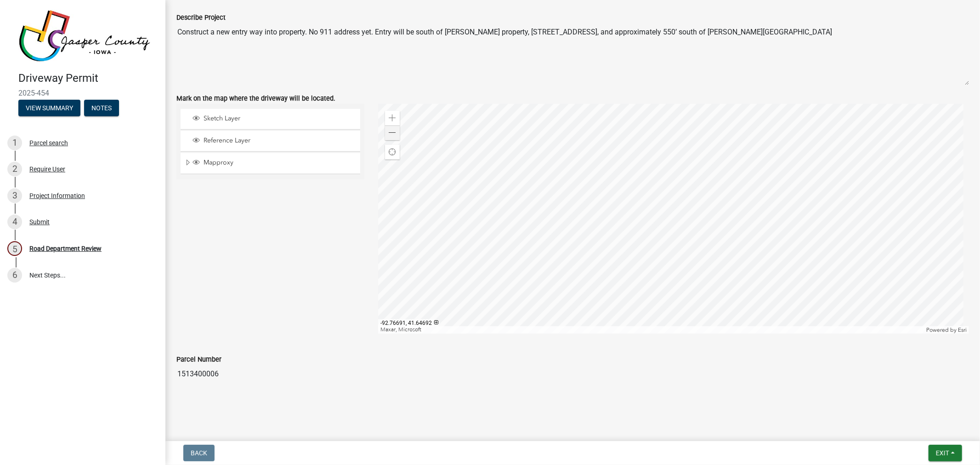 The width and height of the screenshot is (980, 465). What do you see at coordinates (49, 108) in the screenshot?
I see `wm-modal-confirm: Summary` at bounding box center [49, 108].